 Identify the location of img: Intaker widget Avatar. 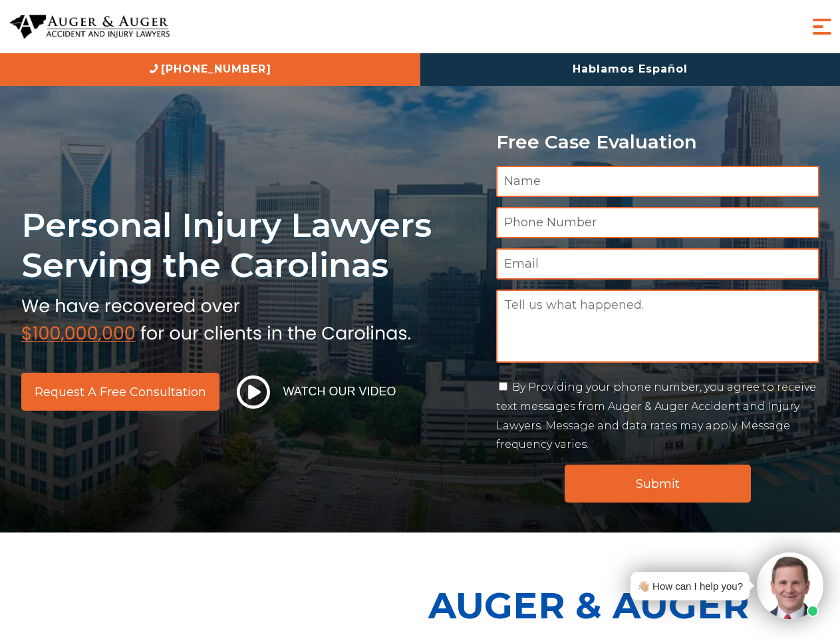
(790, 585).